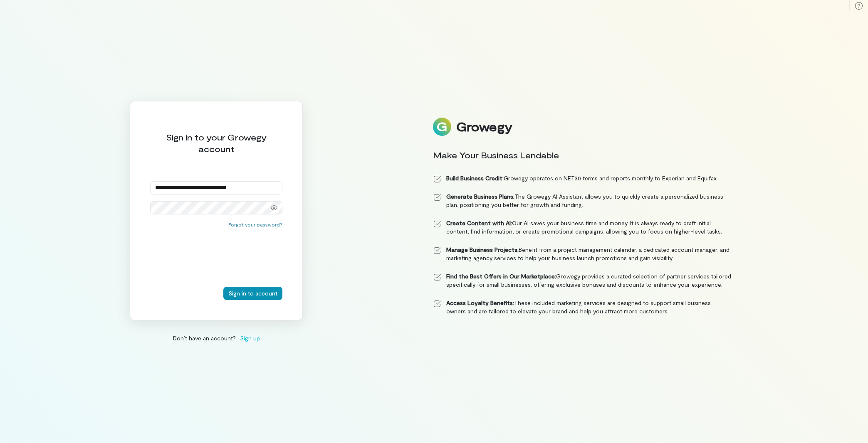 Image resolution: width=868 pixels, height=443 pixels. Describe the element at coordinates (582, 227) in the screenshot. I see `li: Our AI saves your business time and money. It is always ready to draft initial content, find info...` at that location.